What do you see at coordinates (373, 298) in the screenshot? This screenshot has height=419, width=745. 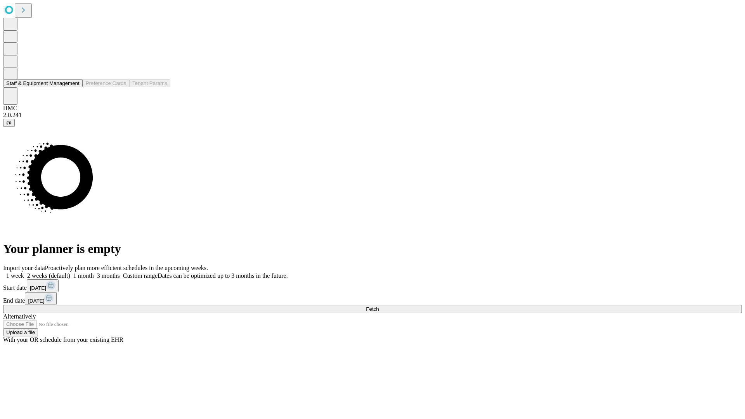 I see `div: End date` at bounding box center [373, 298].